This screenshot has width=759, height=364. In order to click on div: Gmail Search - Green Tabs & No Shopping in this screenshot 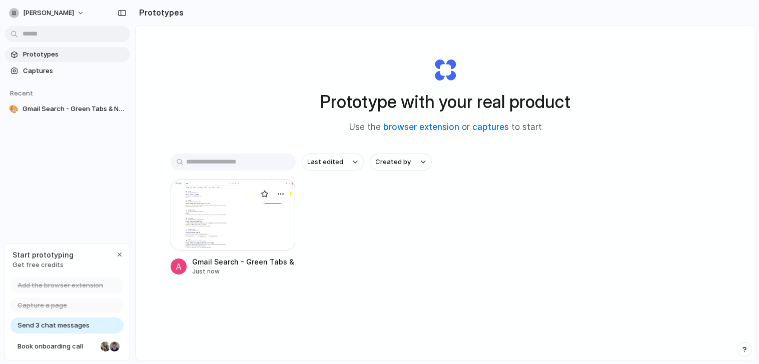, I will do `click(244, 262)`.